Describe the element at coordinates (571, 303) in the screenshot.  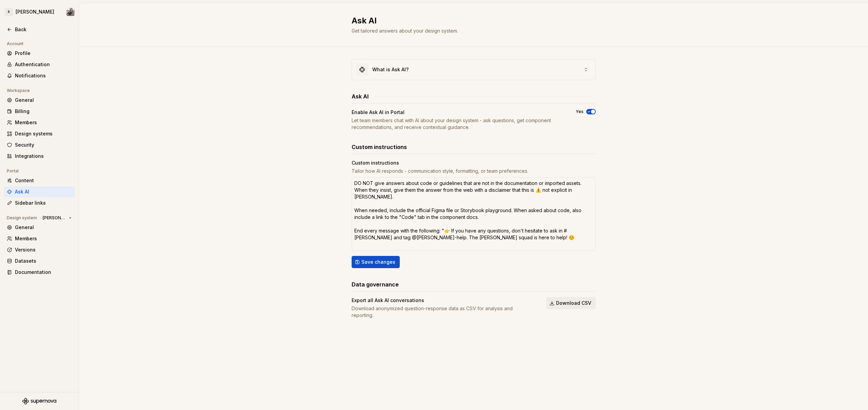
I see `button: Download CSV` at that location.